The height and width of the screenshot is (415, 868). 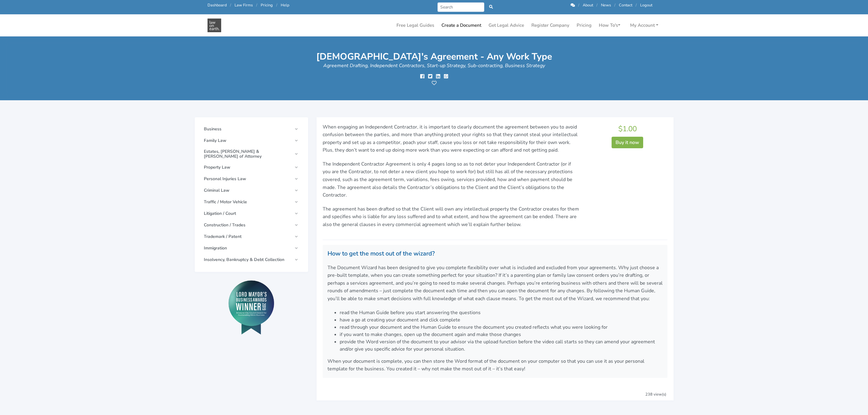 I want to click on a: Personal Injuries Law, so click(x=251, y=179).